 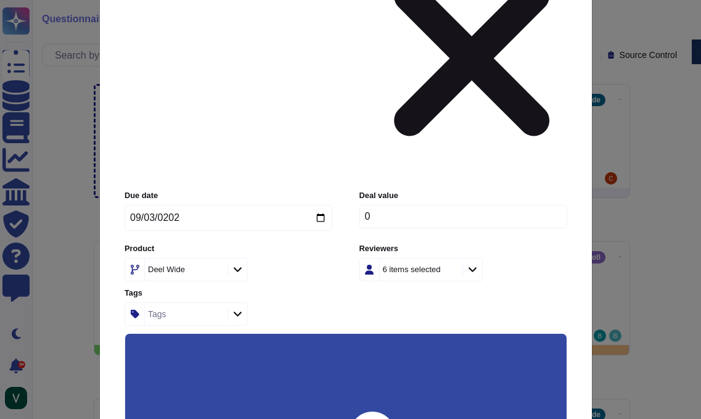 I want to click on div: Tags, so click(x=157, y=314).